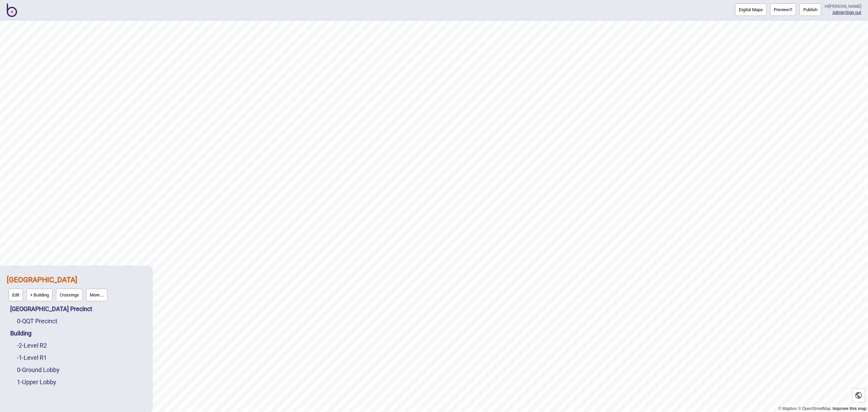 This screenshot has width=868, height=412. What do you see at coordinates (81, 358) in the screenshot?
I see `div: Level R1` at bounding box center [81, 358].